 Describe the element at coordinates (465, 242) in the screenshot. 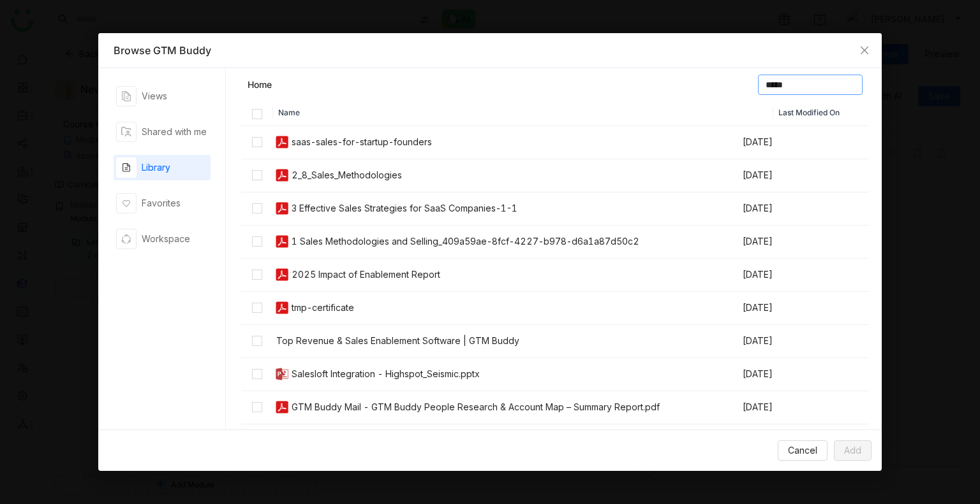

I see `div: 1 Sales Methodologies and Selling_409a59ae-8fcf-4227-b978-d6a1a87d50c2` at that location.